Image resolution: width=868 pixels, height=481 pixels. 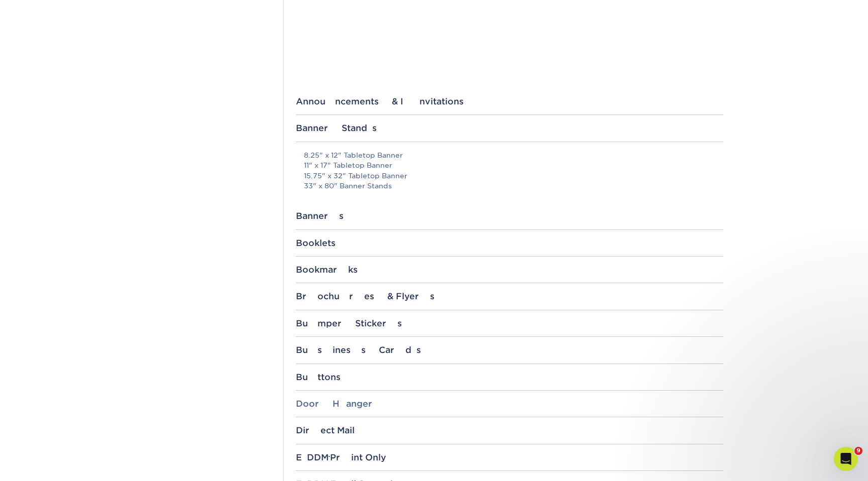 I want to click on span: 9, so click(x=858, y=451).